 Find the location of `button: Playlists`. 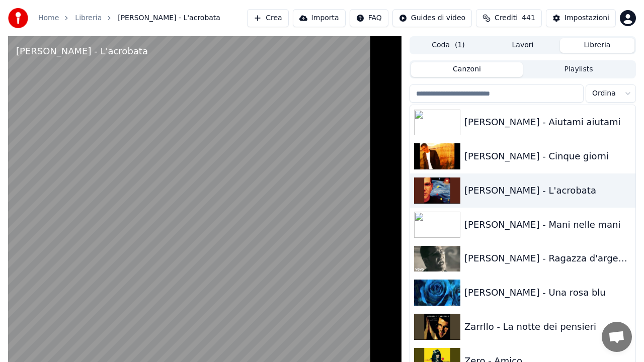

button: Playlists is located at coordinates (579, 69).